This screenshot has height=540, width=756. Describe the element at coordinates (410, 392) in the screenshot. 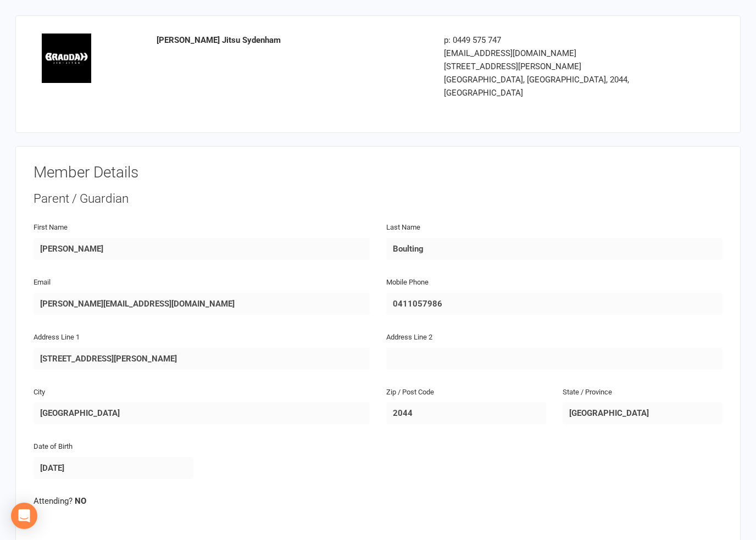

I see `label: Zip / Post Code` at that location.